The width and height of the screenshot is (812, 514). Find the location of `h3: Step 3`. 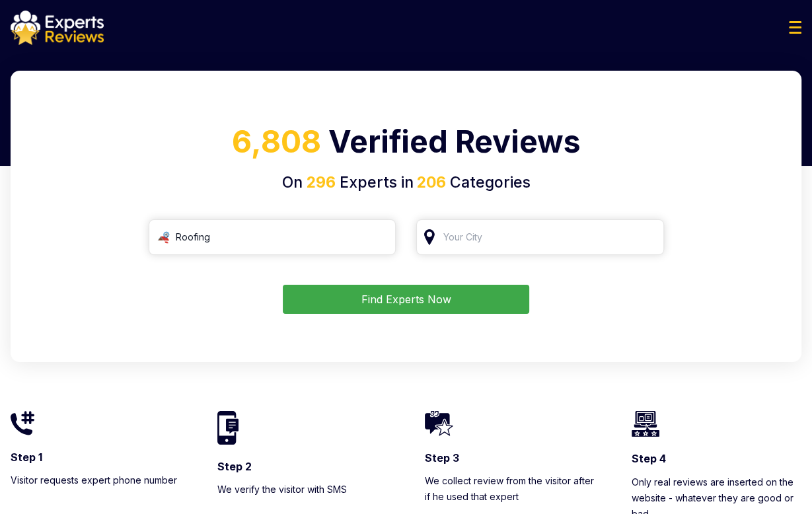

h3: Step 3 is located at coordinates (510, 458).